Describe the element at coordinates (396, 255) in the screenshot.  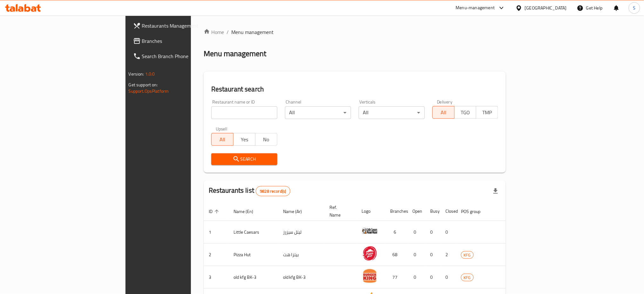
I see `td: 68` at that location.